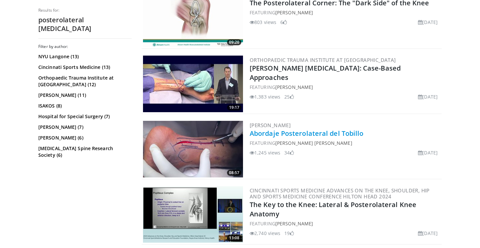 The height and width of the screenshot is (248, 480). Describe the element at coordinates (265, 233) in the screenshot. I see `li: 2,740 views` at that location.